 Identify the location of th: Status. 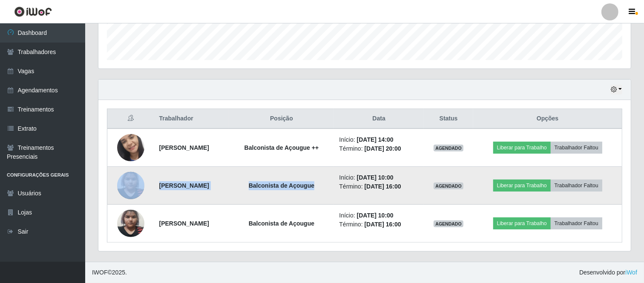
(448, 119).